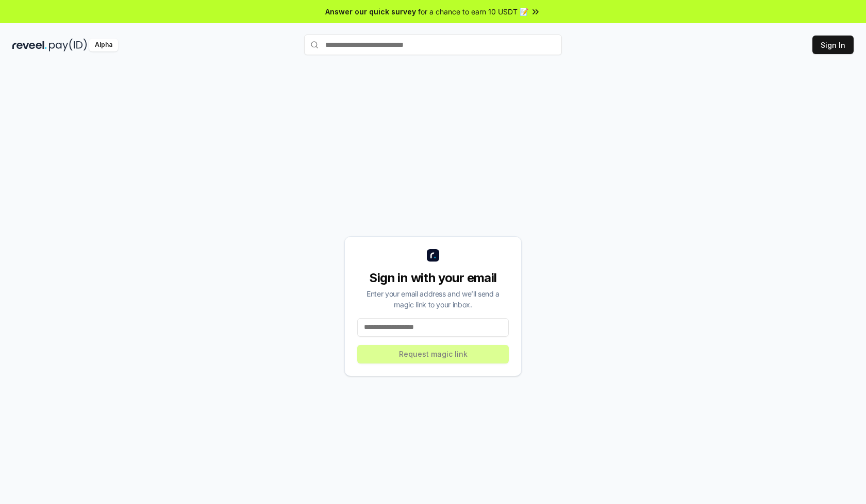  What do you see at coordinates (104, 45) in the screenshot?
I see `div: Alpha` at bounding box center [104, 45].